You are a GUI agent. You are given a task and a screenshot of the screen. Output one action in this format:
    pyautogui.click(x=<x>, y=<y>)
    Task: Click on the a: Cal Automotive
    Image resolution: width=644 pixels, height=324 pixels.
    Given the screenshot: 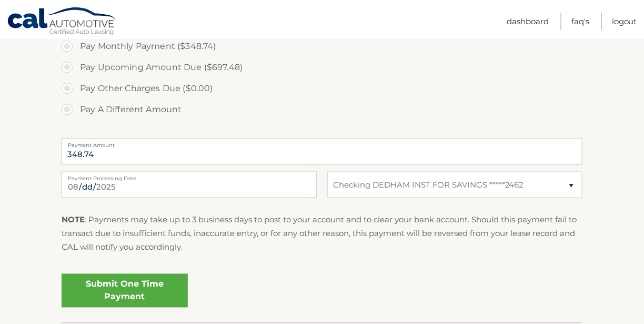 What is the action you would take?
    pyautogui.click(x=62, y=22)
    